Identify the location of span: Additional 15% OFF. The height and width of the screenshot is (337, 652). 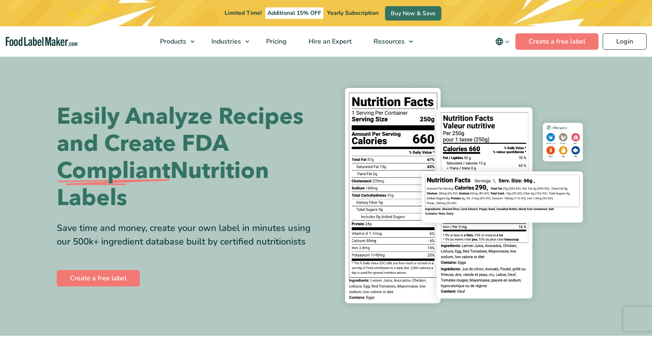
(294, 13).